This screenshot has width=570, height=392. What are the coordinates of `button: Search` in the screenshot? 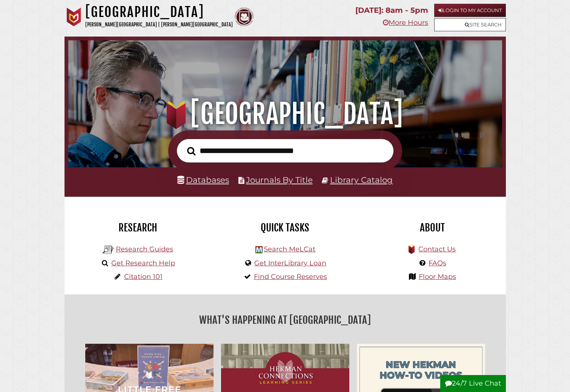 It's located at (191, 151).